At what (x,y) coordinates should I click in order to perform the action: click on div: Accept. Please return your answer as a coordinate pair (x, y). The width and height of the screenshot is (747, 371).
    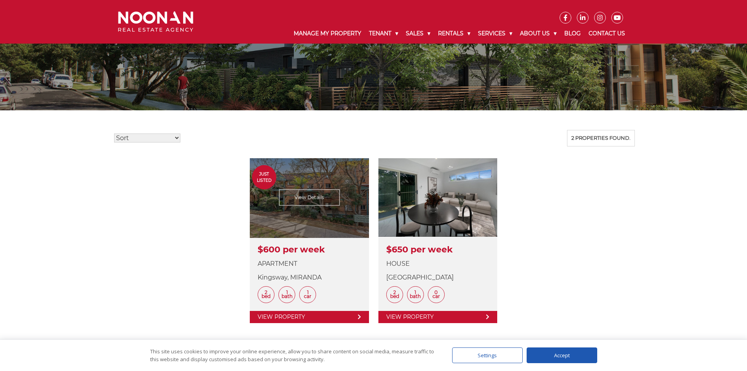
    Looking at the image, I should click on (562, 355).